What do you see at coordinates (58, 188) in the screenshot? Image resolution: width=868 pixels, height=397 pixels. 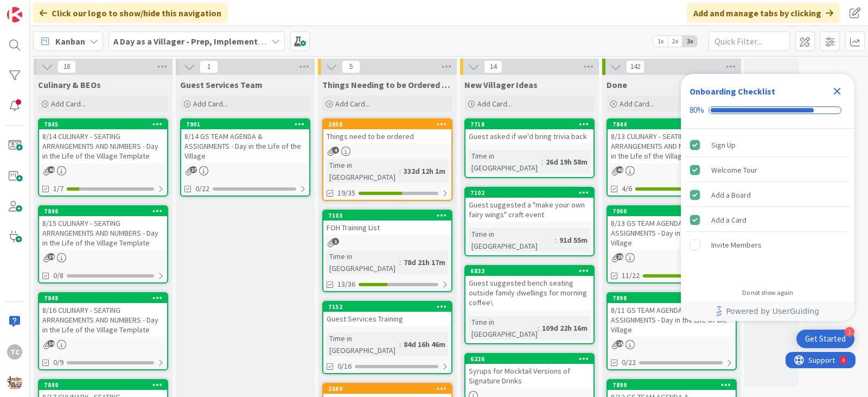 I see `span: 1/7` at bounding box center [58, 188].